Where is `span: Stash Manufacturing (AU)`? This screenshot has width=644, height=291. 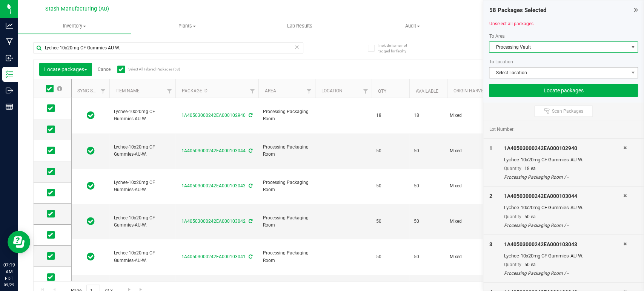
span: Stash Manufacturing (AU) is located at coordinates (77, 9).